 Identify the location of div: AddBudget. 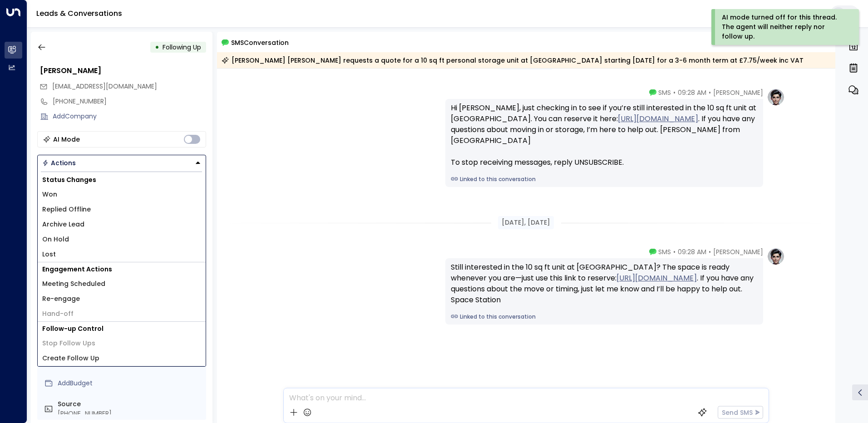
(130, 383).